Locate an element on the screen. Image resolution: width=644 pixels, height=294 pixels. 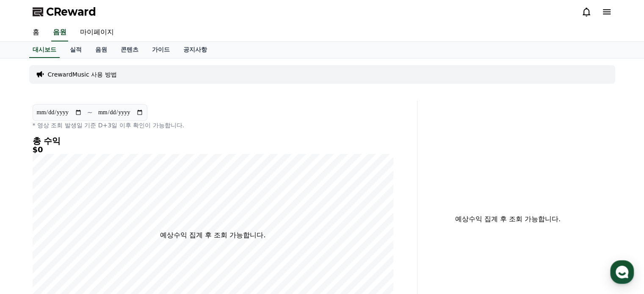
a: 마이페이지 is located at coordinates (97, 32).